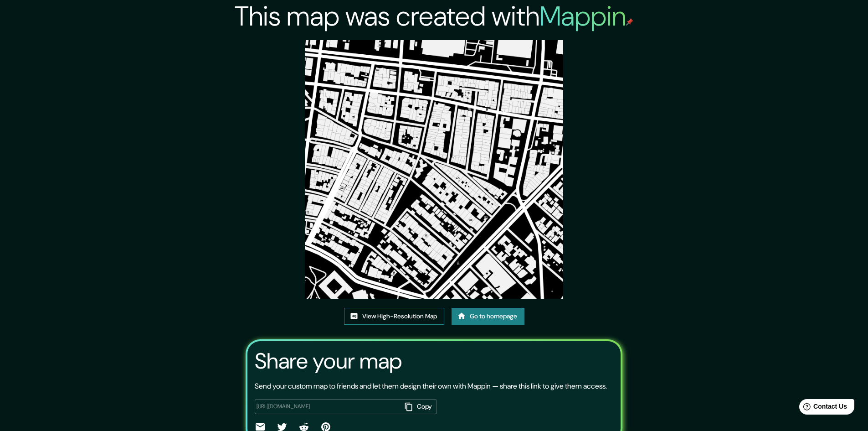  What do you see at coordinates (431, 386) in the screenshot?
I see `p: Send your custom map to friends and let them design their own with Mappin — share this link to gi...` at bounding box center [431, 386].